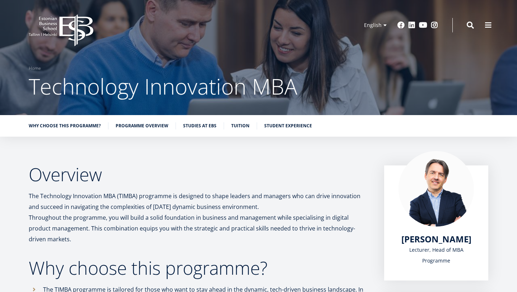 This screenshot has width=517, height=292. What do you see at coordinates (142, 126) in the screenshot?
I see `a: Programme overview` at bounding box center [142, 126].